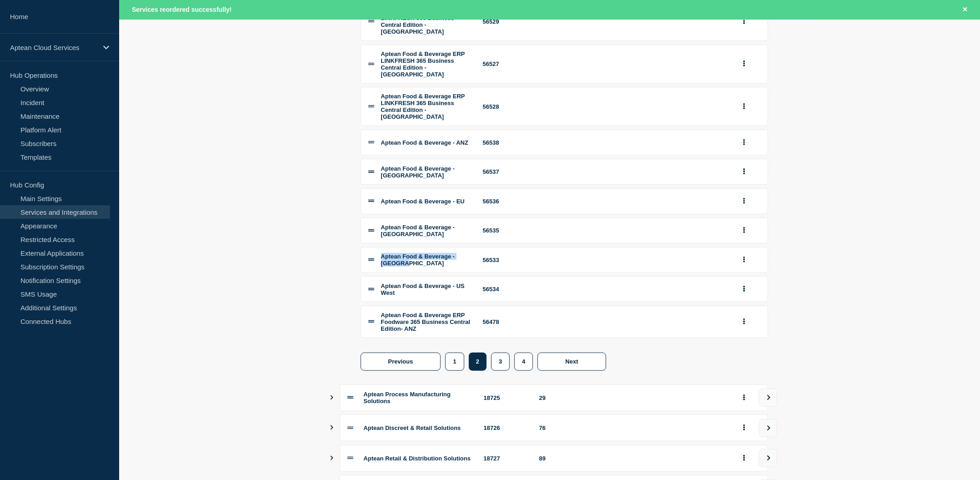  What do you see at coordinates (505, 63) in the screenshot?
I see `div: 56527` at bounding box center [505, 63].